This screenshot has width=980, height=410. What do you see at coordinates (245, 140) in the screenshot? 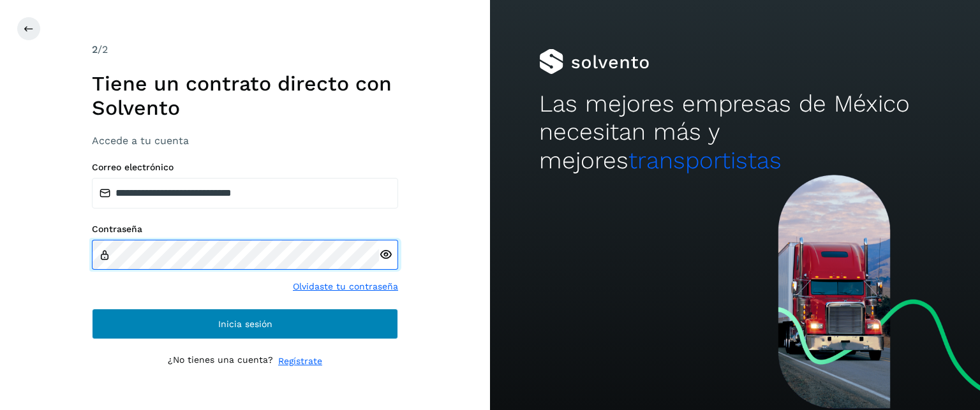
I see `h3: Accede a tu cuenta` at bounding box center [245, 140].